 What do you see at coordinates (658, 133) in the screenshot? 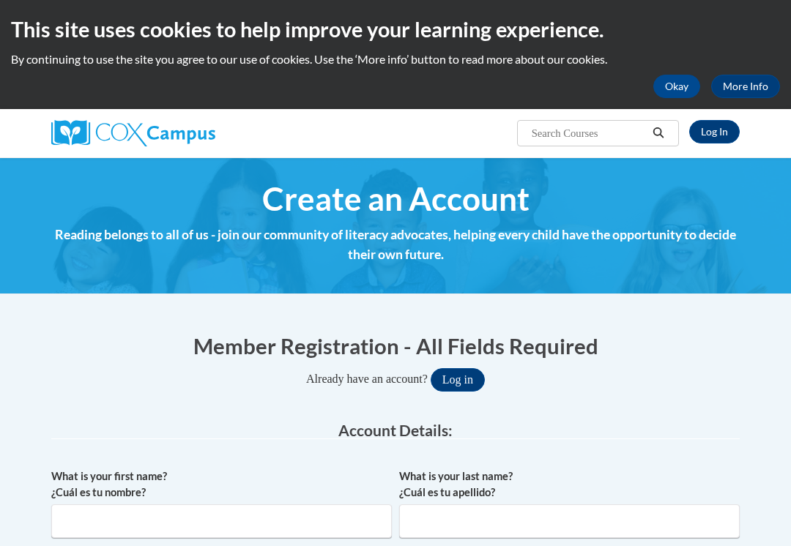
I see `button: Search` at bounding box center [658, 133].